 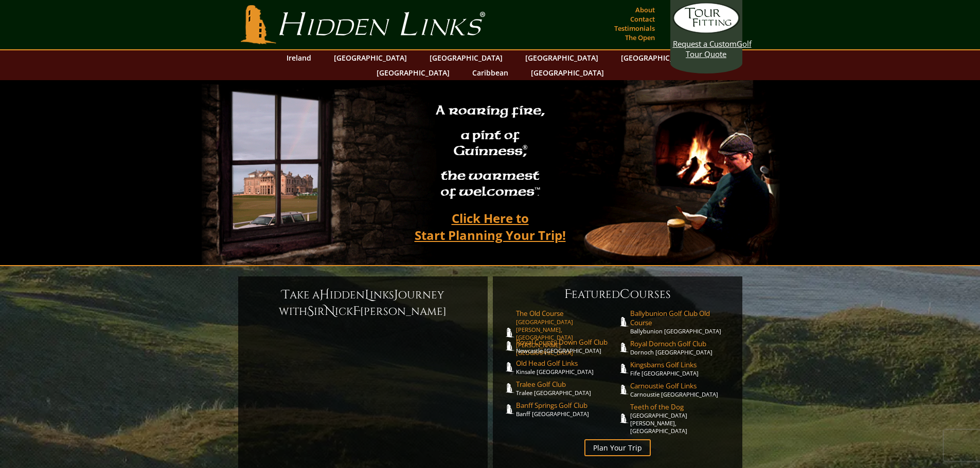 I want to click on a: Testimonials, so click(x=634, y=28).